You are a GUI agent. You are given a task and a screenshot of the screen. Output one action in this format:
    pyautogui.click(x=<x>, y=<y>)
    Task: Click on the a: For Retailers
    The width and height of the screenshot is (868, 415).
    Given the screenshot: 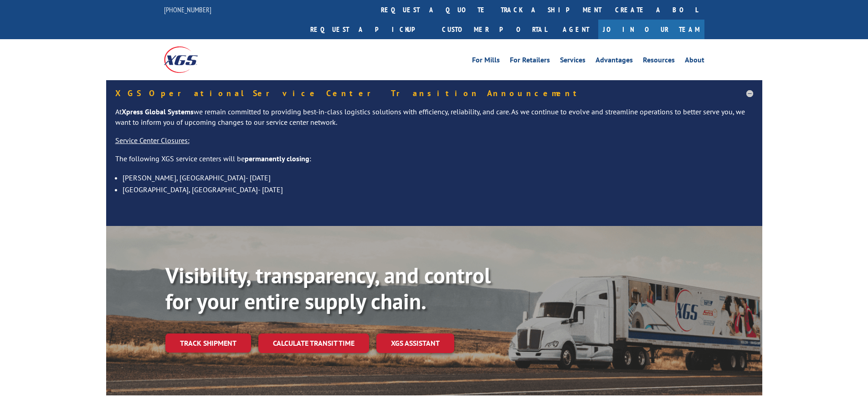 What is the action you would take?
    pyautogui.click(x=530, y=61)
    